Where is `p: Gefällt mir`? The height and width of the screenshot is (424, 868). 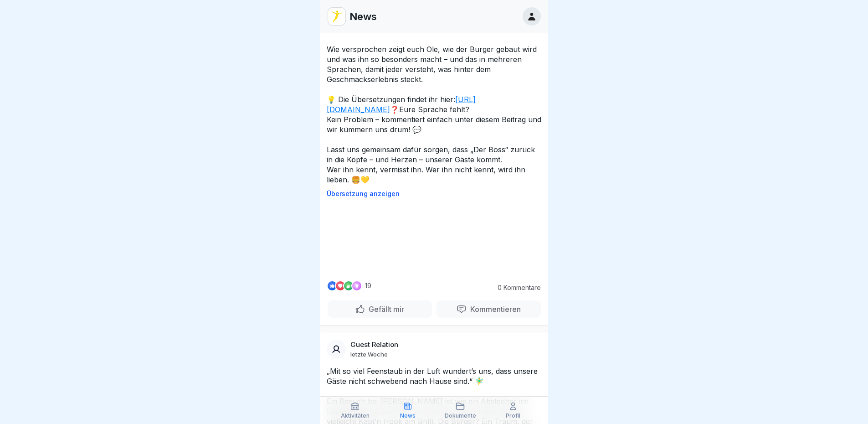
p: Gefällt mir is located at coordinates (385, 309).